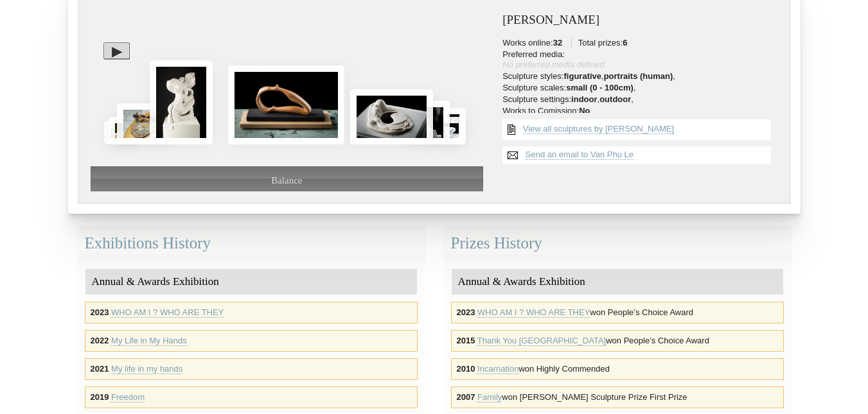  What do you see at coordinates (466, 340) in the screenshot?
I see `strong: 2015` at bounding box center [466, 340].